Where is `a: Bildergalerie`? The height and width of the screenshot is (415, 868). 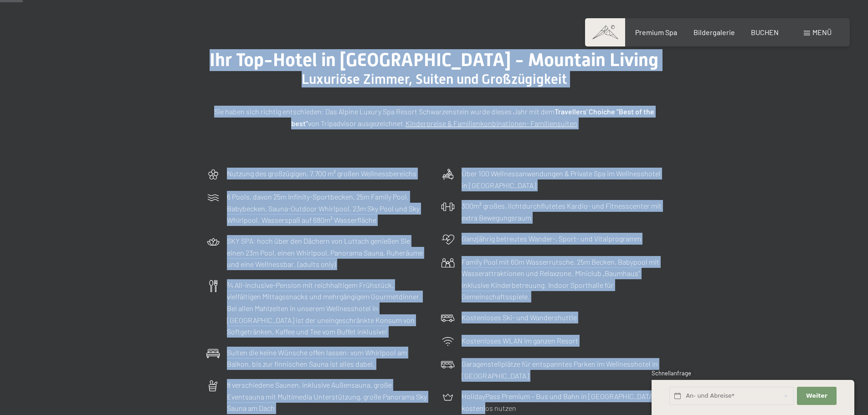 a: Bildergalerie is located at coordinates (714, 32).